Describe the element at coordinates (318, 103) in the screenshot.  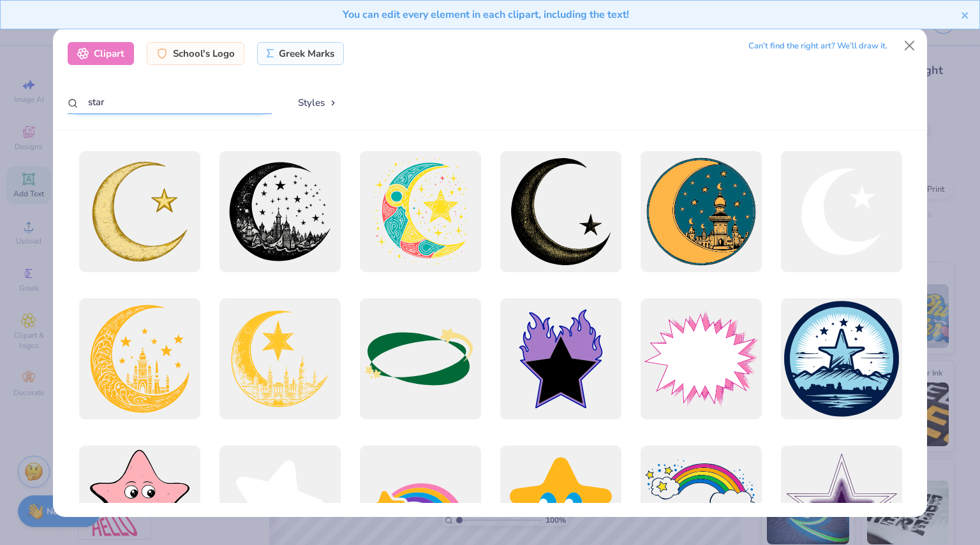
I see `button: Styles` at that location.